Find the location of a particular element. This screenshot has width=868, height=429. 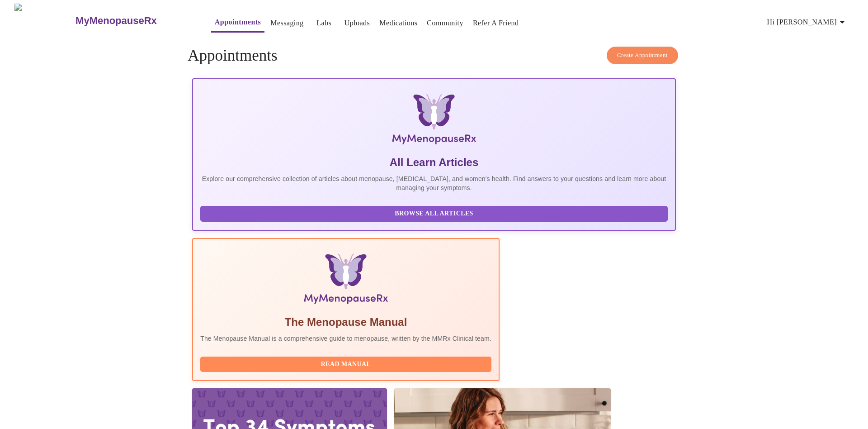

button: Refer a Friend is located at coordinates (496, 23).